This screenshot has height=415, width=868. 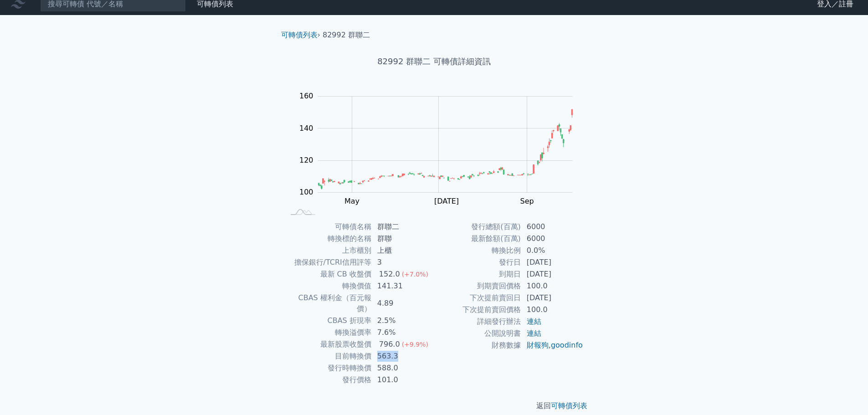 What do you see at coordinates (328, 380) in the screenshot?
I see `td: 發行價格` at bounding box center [328, 380].